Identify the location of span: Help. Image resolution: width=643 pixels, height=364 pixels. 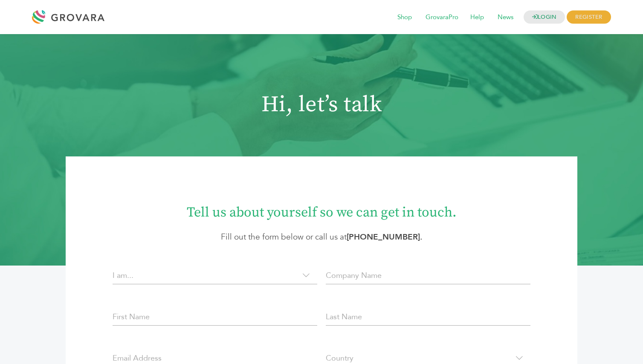
(478, 17).